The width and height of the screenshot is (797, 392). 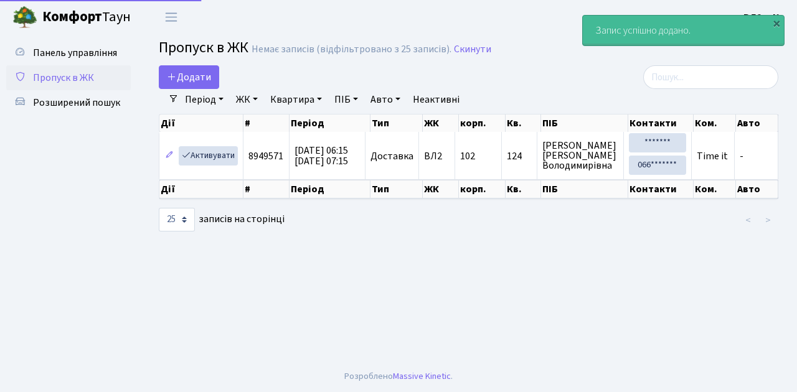 I want to click on span: ВЛ2, so click(x=437, y=156).